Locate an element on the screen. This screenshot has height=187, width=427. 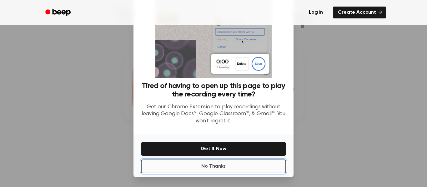
button: Get It Now is located at coordinates (213, 149).